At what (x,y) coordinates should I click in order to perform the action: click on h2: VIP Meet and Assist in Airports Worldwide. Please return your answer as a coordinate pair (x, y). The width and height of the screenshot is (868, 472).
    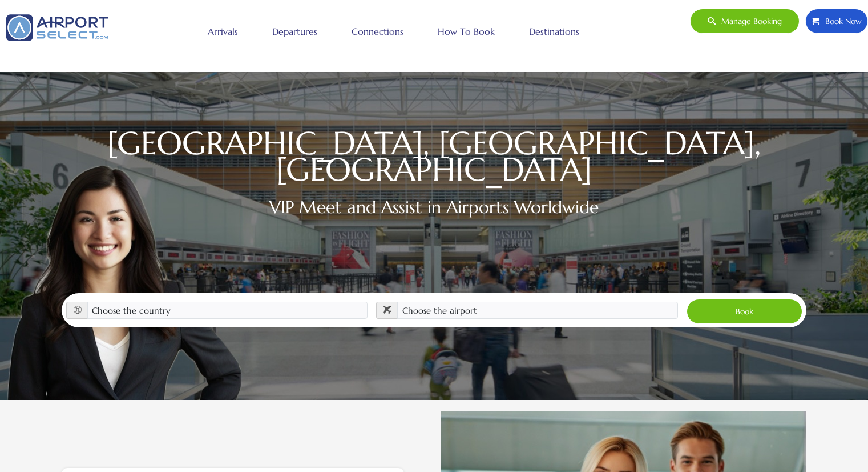
    Looking at the image, I should click on (434, 206).